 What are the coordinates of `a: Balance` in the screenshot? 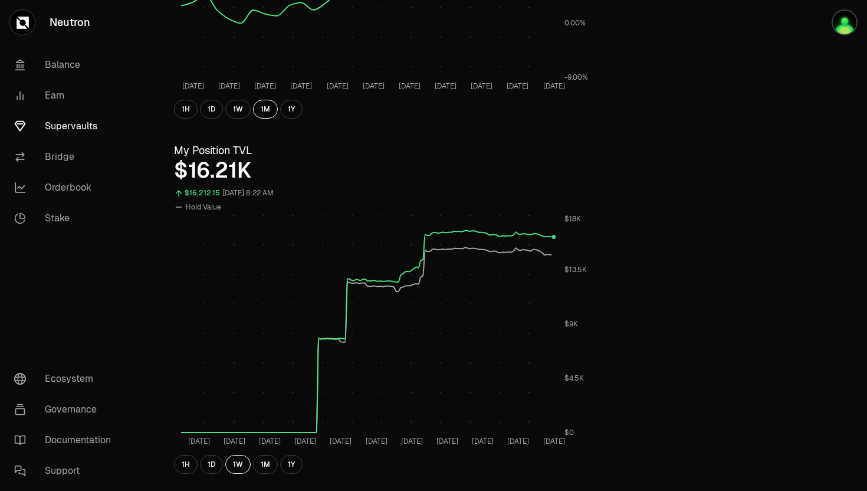 It's located at (66, 65).